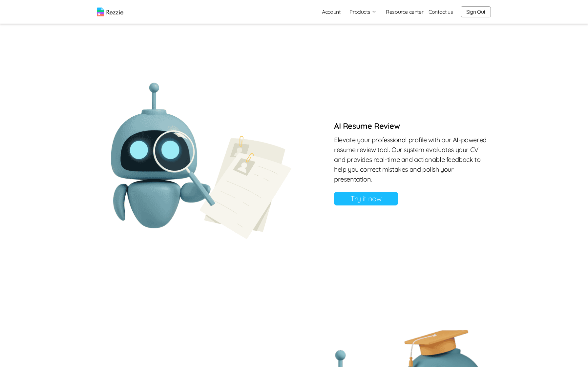 This screenshot has width=588, height=367. I want to click on img: logo, so click(110, 12).